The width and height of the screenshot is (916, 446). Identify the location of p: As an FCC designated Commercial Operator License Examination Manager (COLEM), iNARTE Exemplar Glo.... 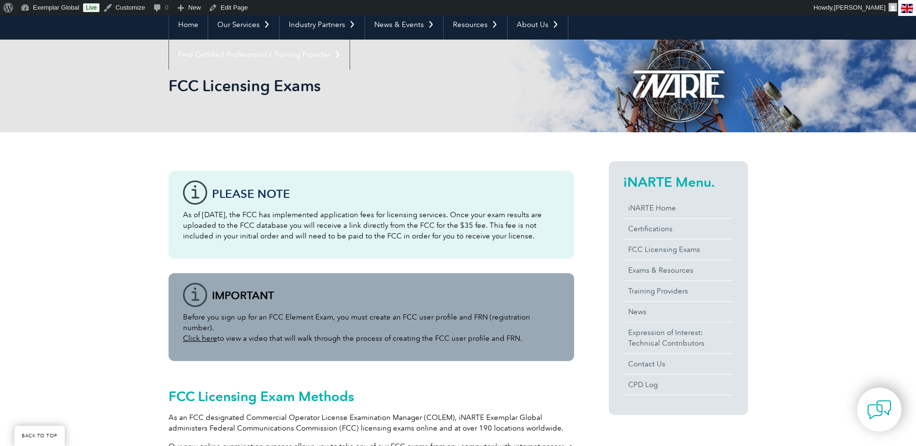
(371, 423).